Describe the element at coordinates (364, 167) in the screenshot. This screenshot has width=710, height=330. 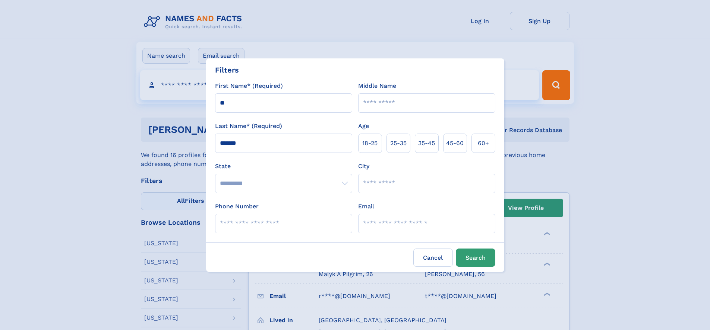
I see `label: City` at that location.